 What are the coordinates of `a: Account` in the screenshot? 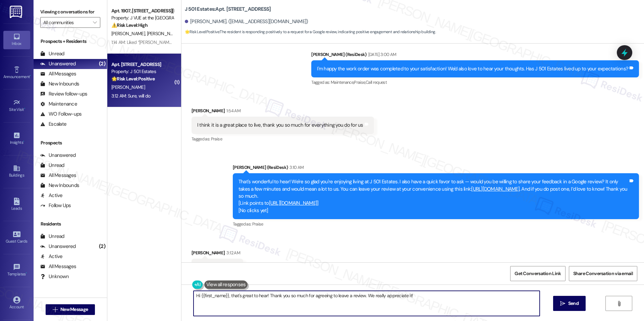 It's located at (17, 304).